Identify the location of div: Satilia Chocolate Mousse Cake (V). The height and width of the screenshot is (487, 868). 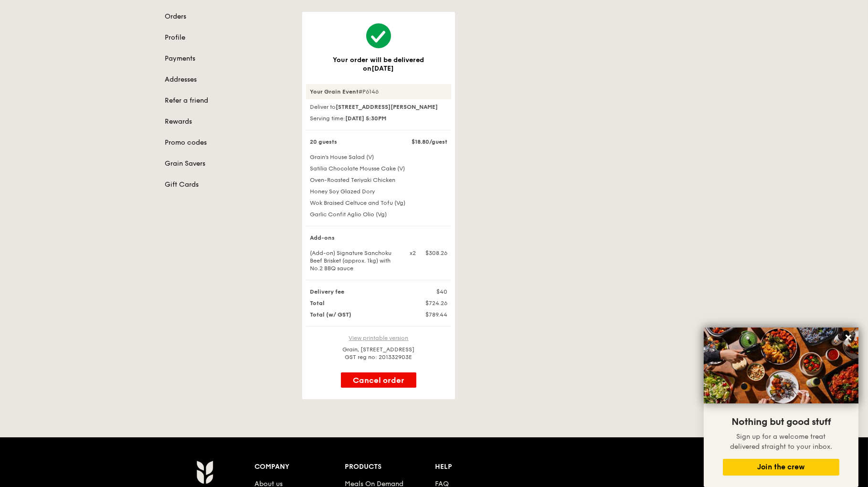
(378, 169).